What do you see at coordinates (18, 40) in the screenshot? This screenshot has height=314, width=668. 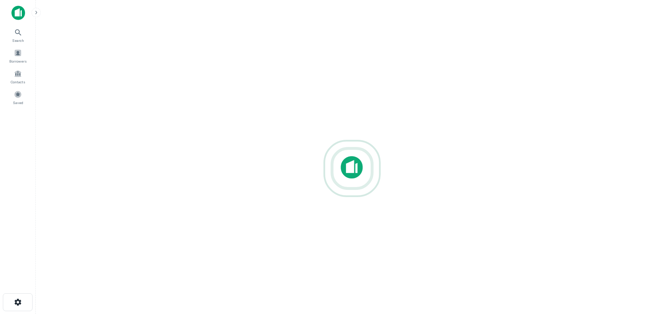 I see `span: Search` at bounding box center [18, 40].